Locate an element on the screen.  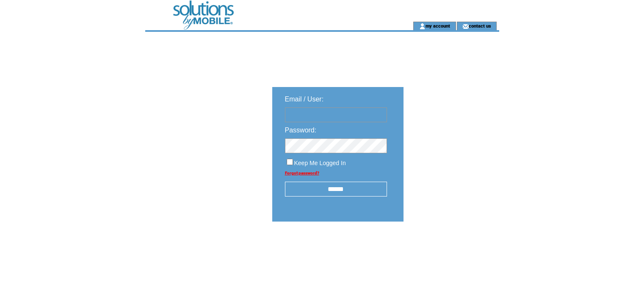
img: account_icon.gif;jsessionid=F784B11AAD4DD54775FCD7E7EB5117BF is located at coordinates (422, 26).